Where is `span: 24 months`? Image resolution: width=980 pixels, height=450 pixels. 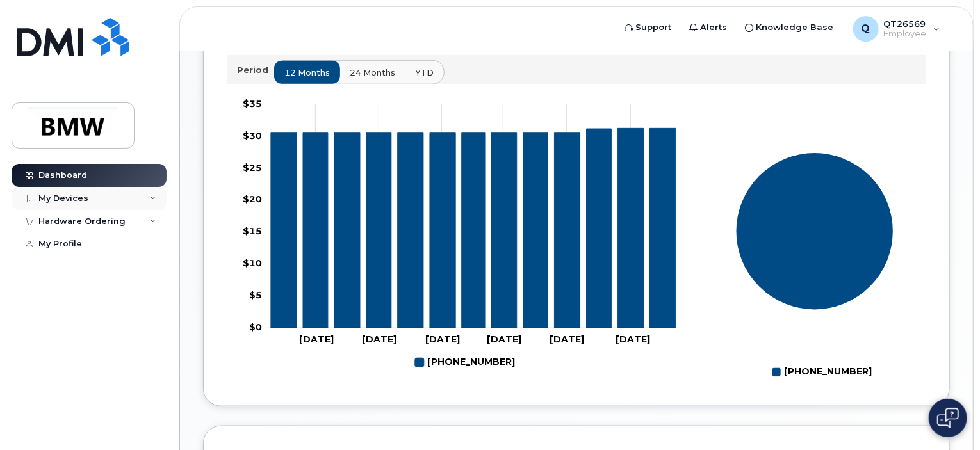
span: 24 months is located at coordinates (372, 73).